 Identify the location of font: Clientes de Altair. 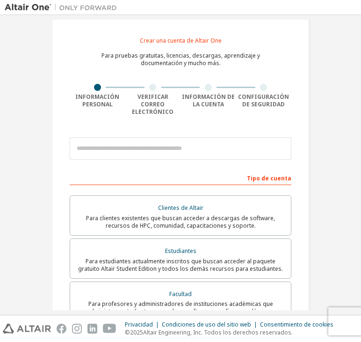
(181, 207).